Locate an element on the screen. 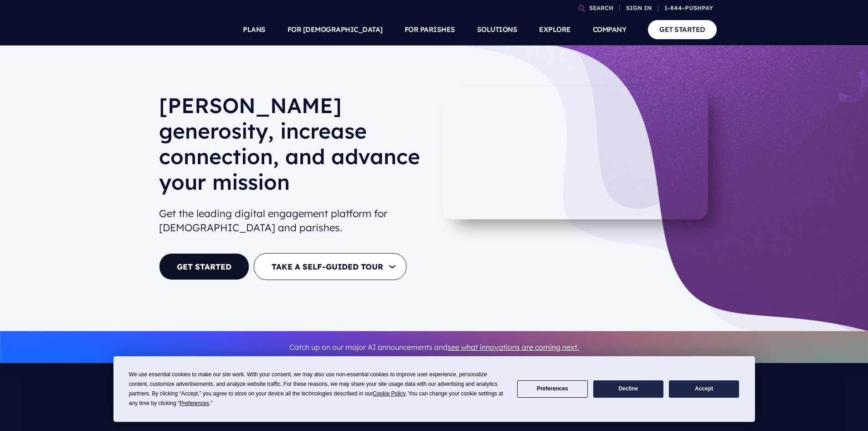 The image size is (868, 431). button: Accept is located at coordinates (704, 388).